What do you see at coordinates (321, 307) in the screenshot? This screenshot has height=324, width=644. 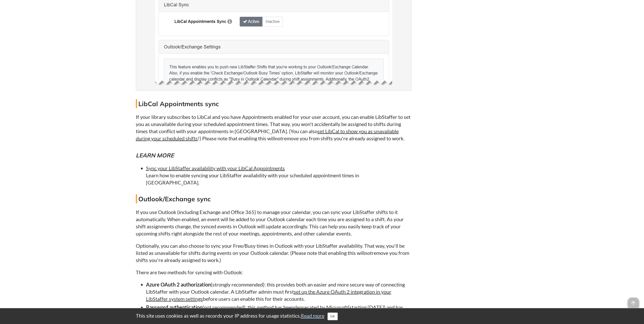 I see `a: deprecated by Microsoft` at bounding box center [321, 307].